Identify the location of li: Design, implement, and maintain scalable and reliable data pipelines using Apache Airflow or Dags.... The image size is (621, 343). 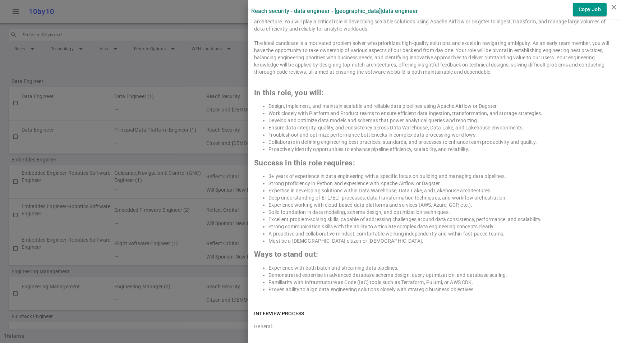
(442, 106).